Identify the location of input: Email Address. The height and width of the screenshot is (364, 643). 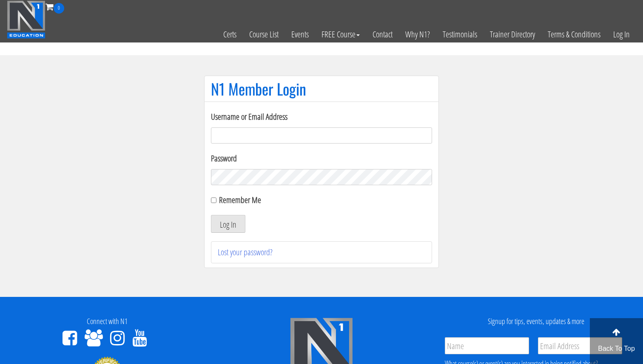
(580, 346).